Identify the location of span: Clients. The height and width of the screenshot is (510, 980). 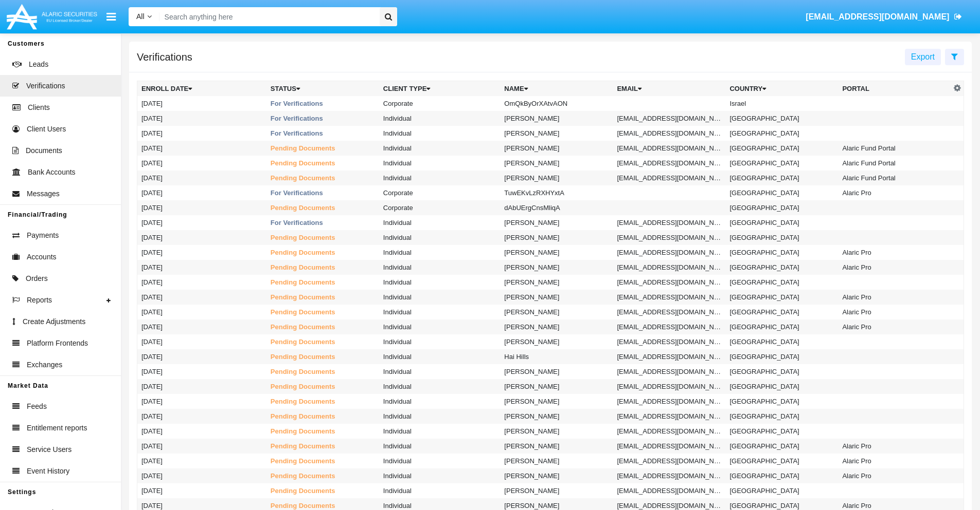
(38, 107).